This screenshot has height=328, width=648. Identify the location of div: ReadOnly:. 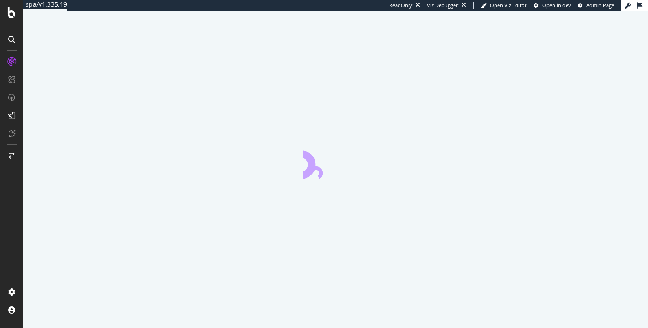
(401, 5).